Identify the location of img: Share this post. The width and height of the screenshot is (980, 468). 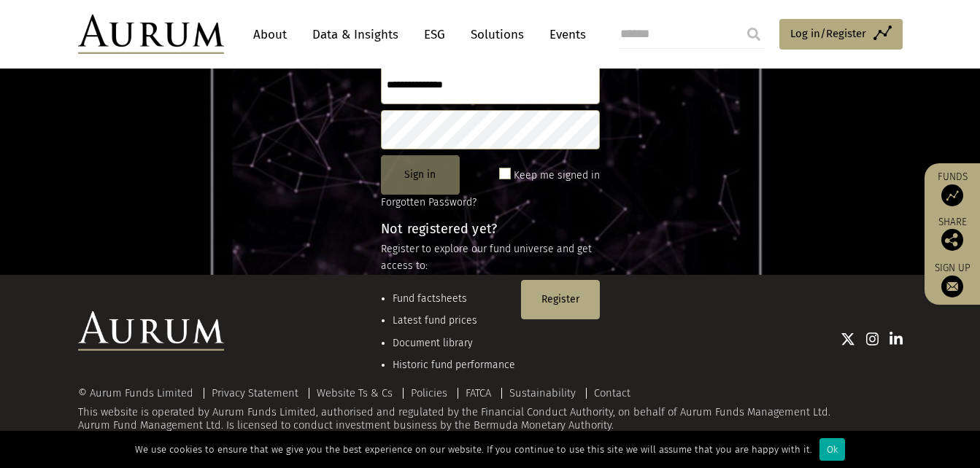
(953, 240).